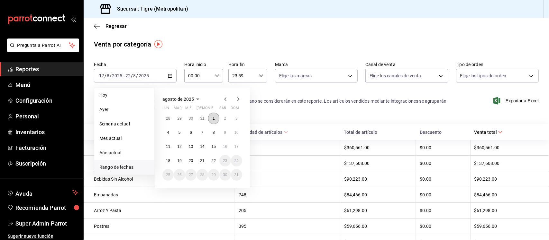  I want to click on span: Rango de fechas, so click(124, 167).